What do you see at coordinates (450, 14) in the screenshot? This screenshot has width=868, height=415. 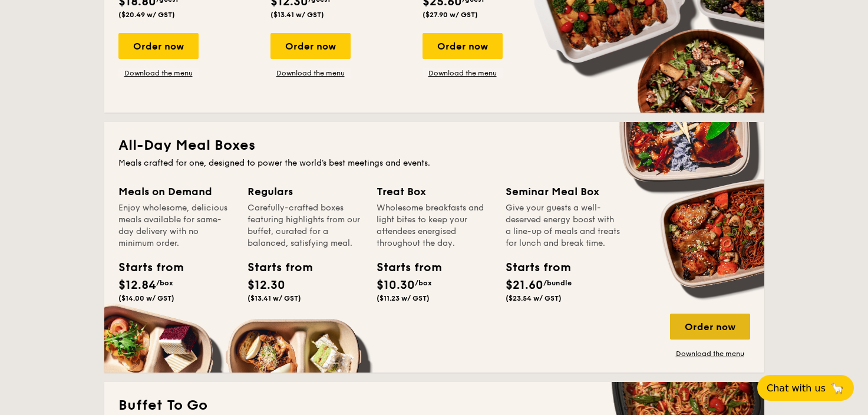 I see `span: ($27.90 w/ GST)` at bounding box center [450, 14].